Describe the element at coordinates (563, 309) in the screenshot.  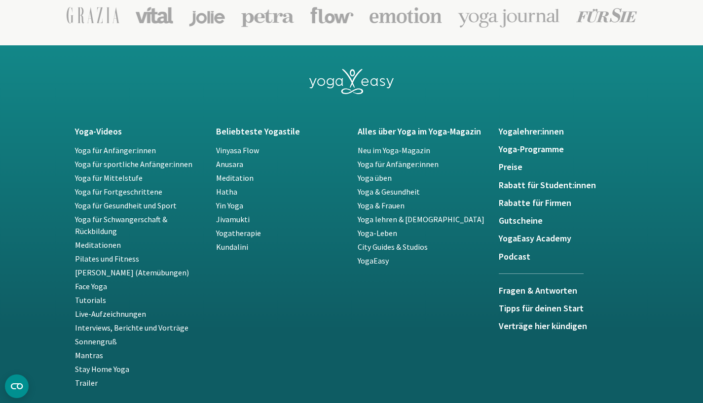
I see `h5: Tipps für deinen Start` at that location.